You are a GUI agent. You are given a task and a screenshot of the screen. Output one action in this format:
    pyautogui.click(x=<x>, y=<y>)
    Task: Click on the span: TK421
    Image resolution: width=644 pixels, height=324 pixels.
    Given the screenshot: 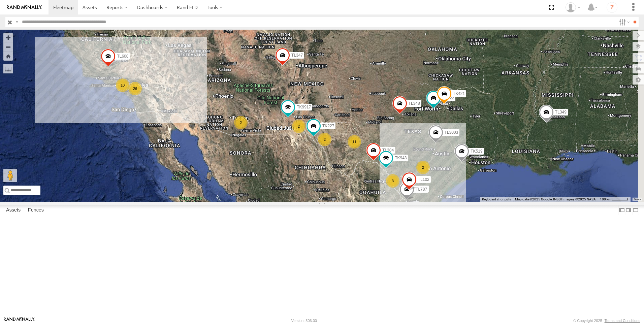 What is the action you would take?
    pyautogui.click(x=459, y=93)
    